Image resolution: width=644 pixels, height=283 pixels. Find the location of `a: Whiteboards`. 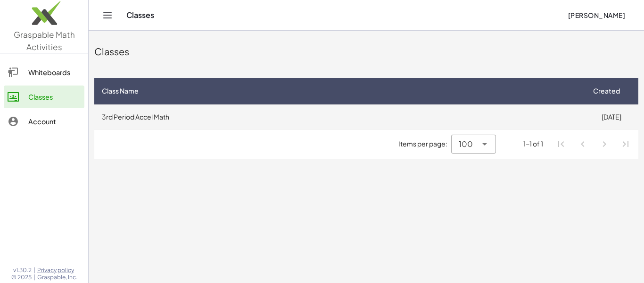

a: Whiteboards is located at coordinates (44, 72).